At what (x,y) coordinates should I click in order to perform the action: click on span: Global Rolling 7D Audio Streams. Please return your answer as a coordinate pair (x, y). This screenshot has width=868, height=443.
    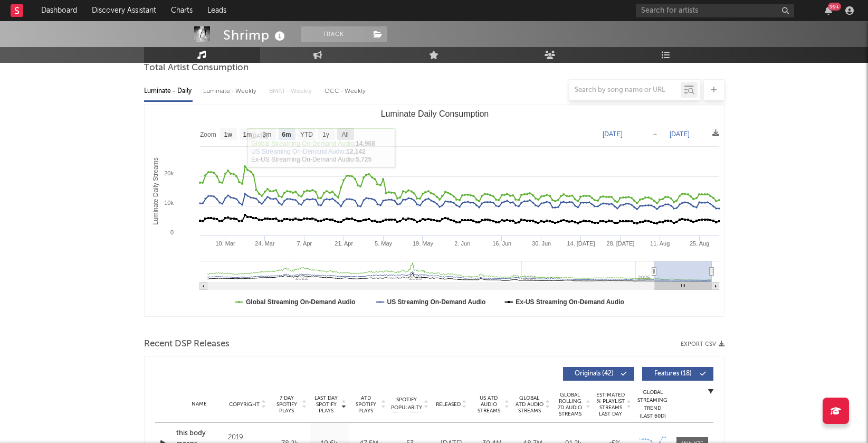
    Looking at the image, I should click on (570, 405).